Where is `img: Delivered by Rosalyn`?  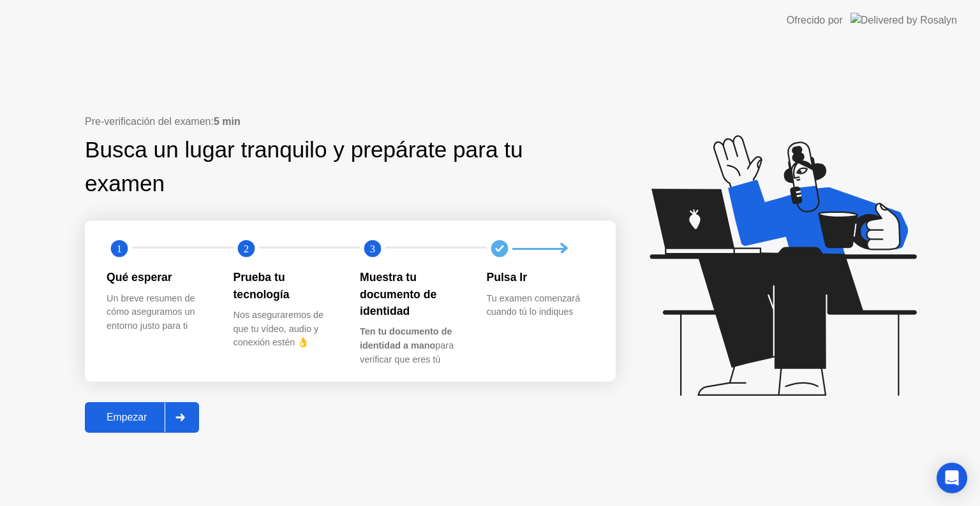 img: Delivered by Rosalyn is located at coordinates (903, 20).